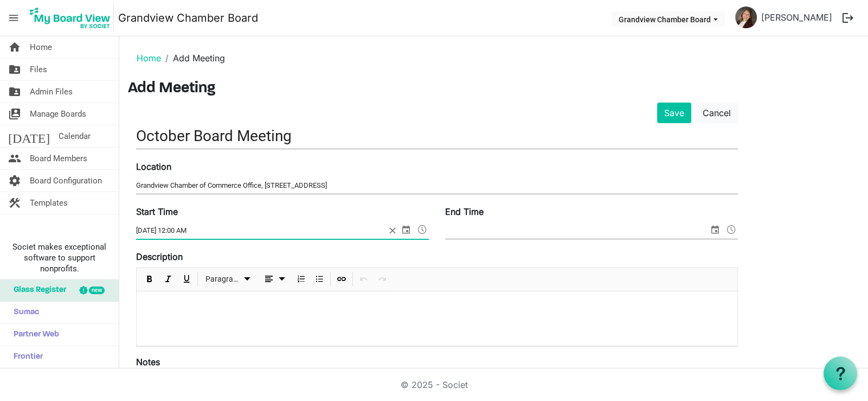 This screenshot has height=401, width=868. Describe the element at coordinates (33, 335) in the screenshot. I see `span: Partner Web` at that location.